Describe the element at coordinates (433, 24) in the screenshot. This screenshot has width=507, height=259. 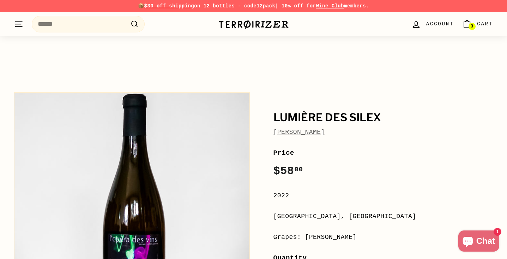
I see `a: Account` at that location.